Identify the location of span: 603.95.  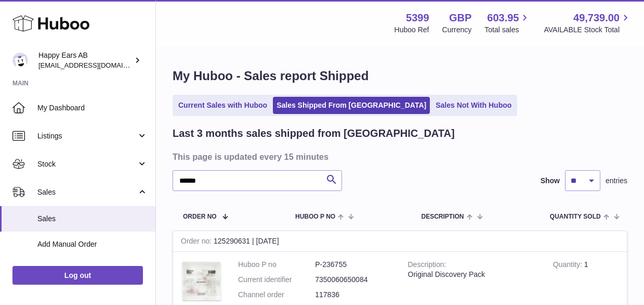
(503, 18).